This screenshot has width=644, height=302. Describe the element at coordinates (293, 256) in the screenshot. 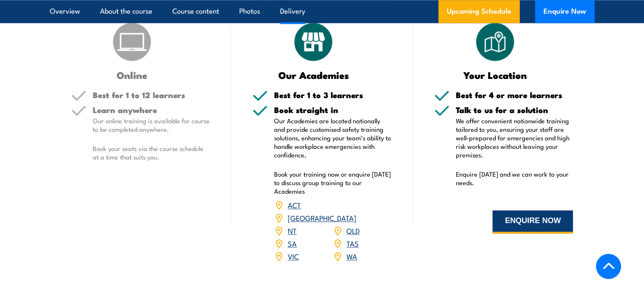

I see `a: VIC` at that location.